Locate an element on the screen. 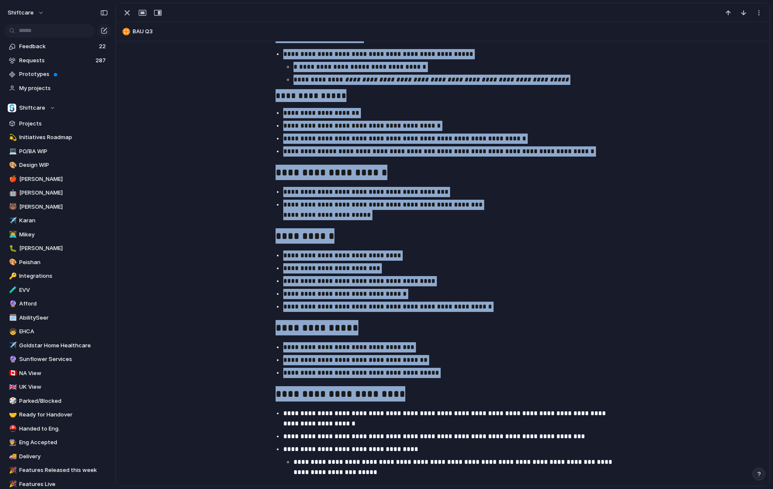  span: UK View is located at coordinates (64, 387).